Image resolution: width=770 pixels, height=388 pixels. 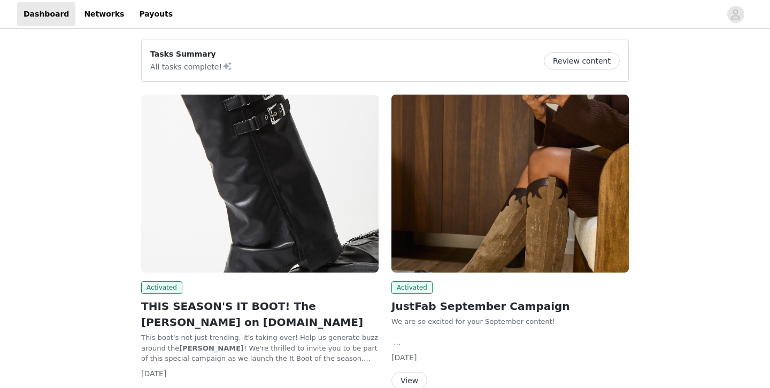 What do you see at coordinates (191, 54) in the screenshot?
I see `p: Tasks Summary` at bounding box center [191, 54].